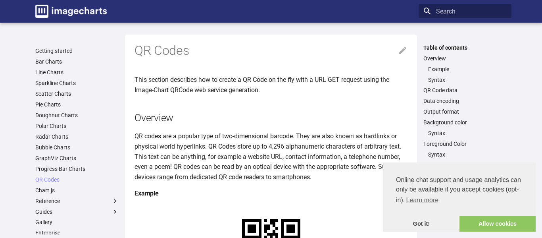 This screenshot has width=542, height=238. I want to click on a: Doughnut Charts, so click(77, 115).